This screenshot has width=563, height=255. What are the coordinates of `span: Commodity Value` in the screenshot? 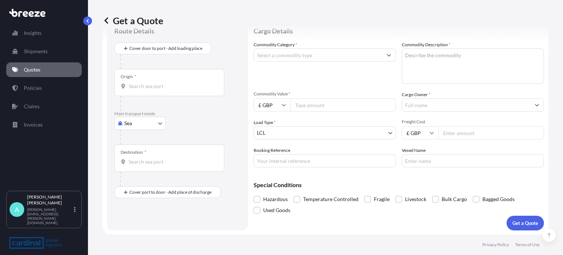 It's located at (325, 94).